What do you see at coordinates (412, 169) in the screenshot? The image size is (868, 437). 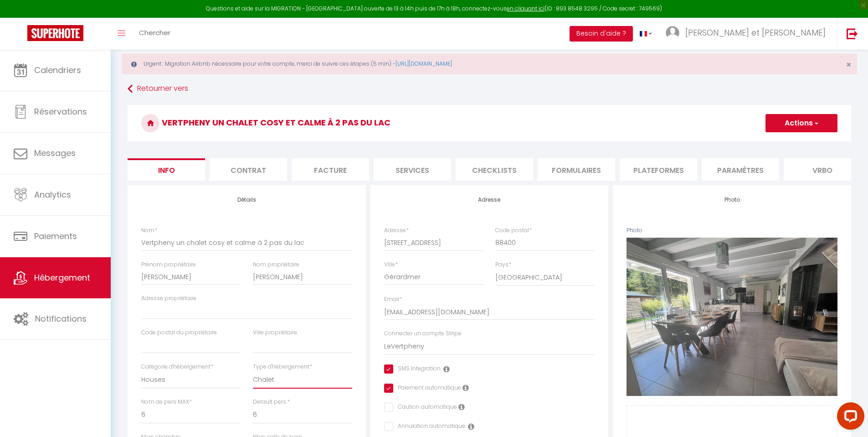 I see `li: Services` at bounding box center [412, 169].